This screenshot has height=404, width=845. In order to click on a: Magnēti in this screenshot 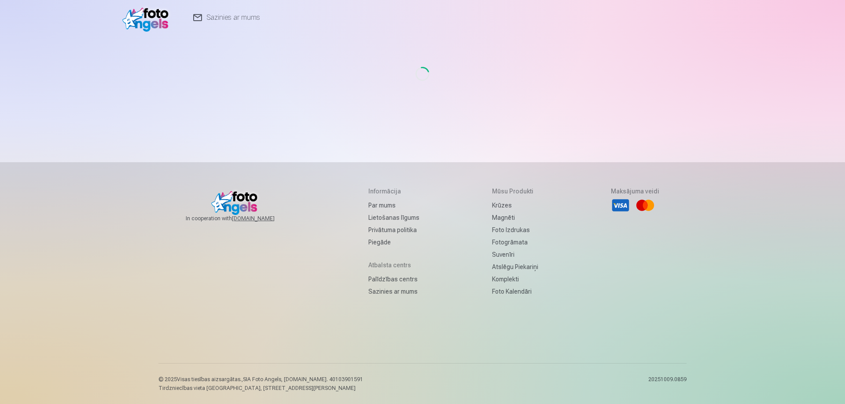, I will do `click(515, 218)`.